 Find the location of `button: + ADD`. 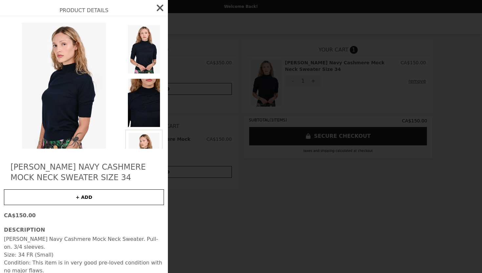

button: + ADD is located at coordinates (84, 197).